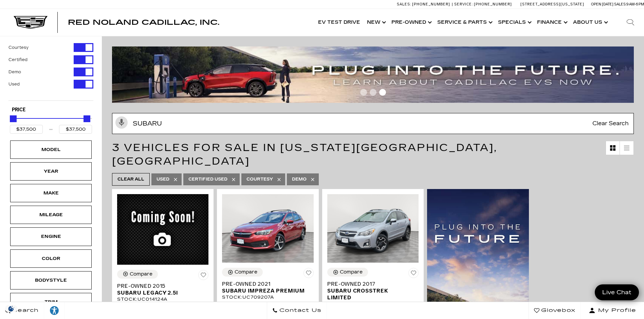  I want to click on span: Glovebox, so click(557, 310).